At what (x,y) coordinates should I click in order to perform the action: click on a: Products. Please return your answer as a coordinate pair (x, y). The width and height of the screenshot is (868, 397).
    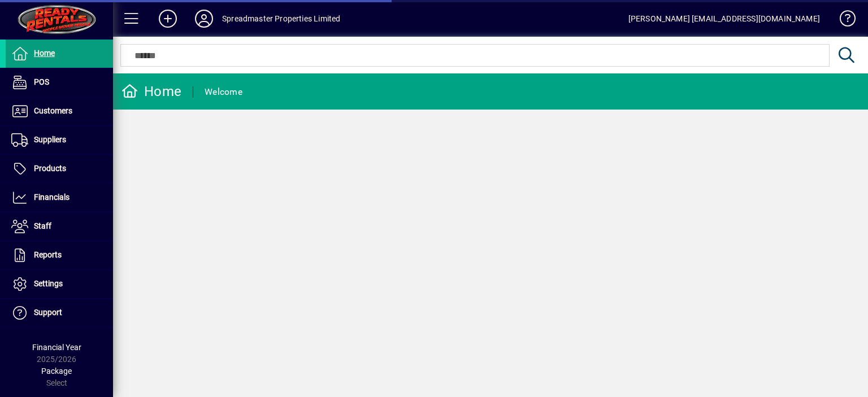
    Looking at the image, I should click on (60, 169).